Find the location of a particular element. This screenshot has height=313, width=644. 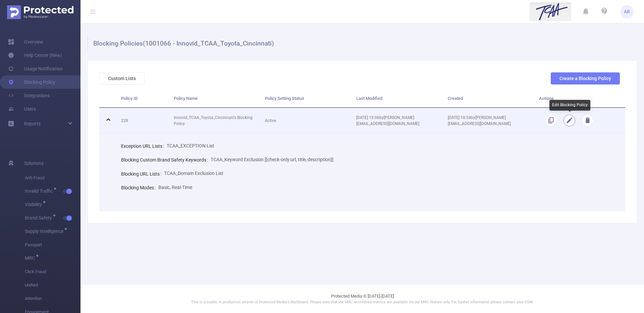

span: Policy Setting Status is located at coordinates (284, 98).